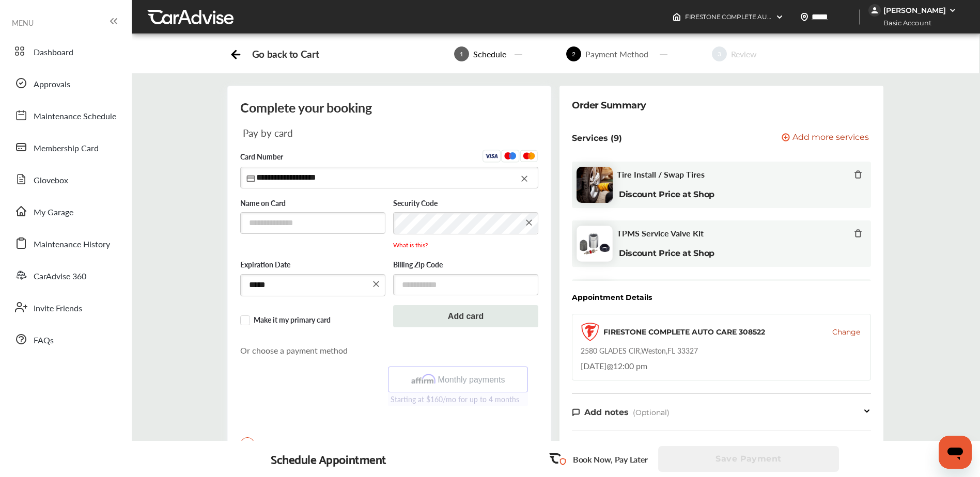 This screenshot has height=477, width=980. What do you see at coordinates (661, 174) in the screenshot?
I see `span: Tire Install / Swap Tires` at bounding box center [661, 174].